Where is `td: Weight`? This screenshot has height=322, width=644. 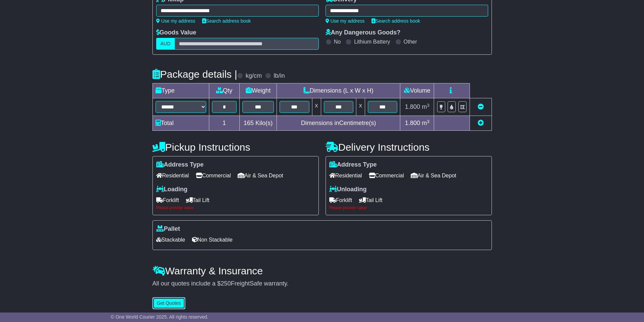
td: Weight is located at coordinates (258, 91).